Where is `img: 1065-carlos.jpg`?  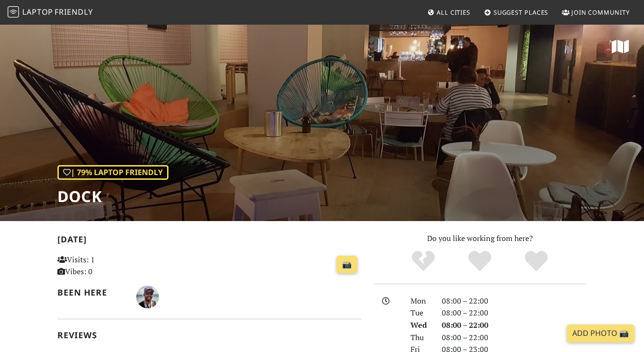
img: 1065-carlos.jpg is located at coordinates (147, 297).